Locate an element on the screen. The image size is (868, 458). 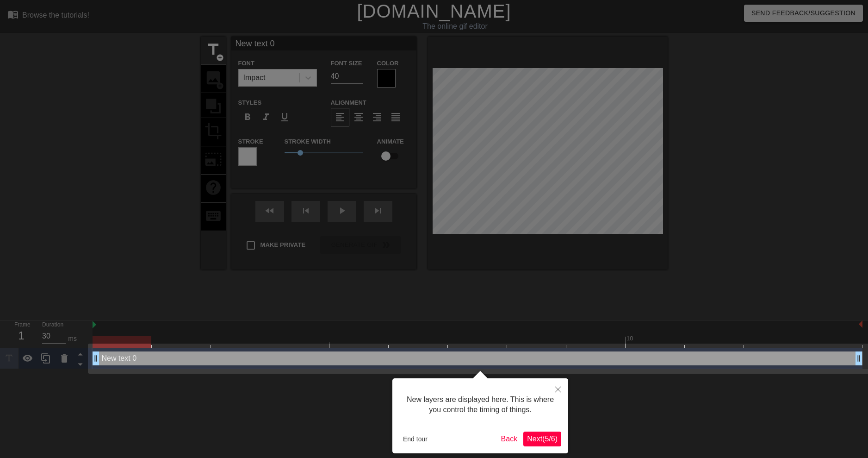
button: Close is located at coordinates (558, 389).